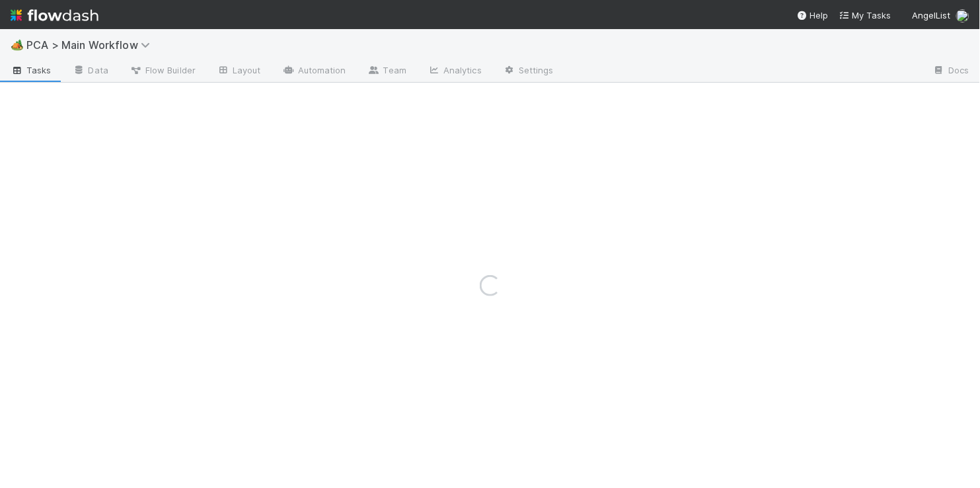 The height and width of the screenshot is (488, 980). What do you see at coordinates (163, 70) in the screenshot?
I see `span: Flow Builder` at bounding box center [163, 70].